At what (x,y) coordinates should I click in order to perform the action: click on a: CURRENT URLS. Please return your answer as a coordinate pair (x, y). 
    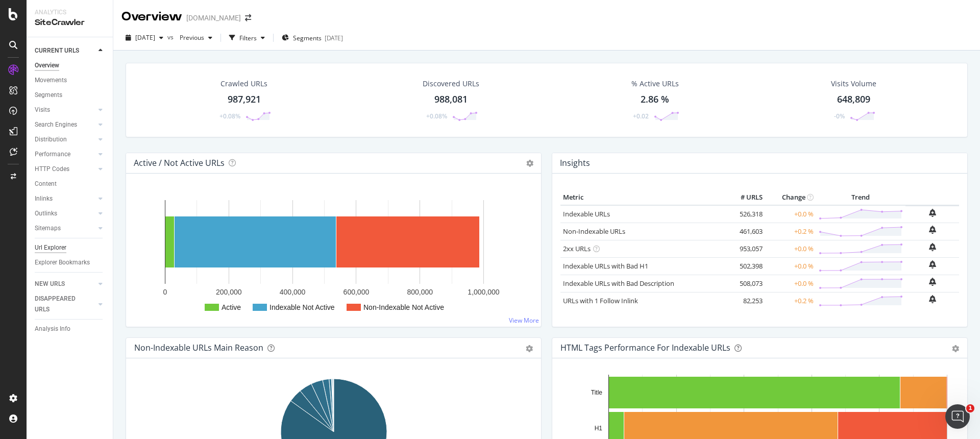
    Looking at the image, I should click on (65, 51).